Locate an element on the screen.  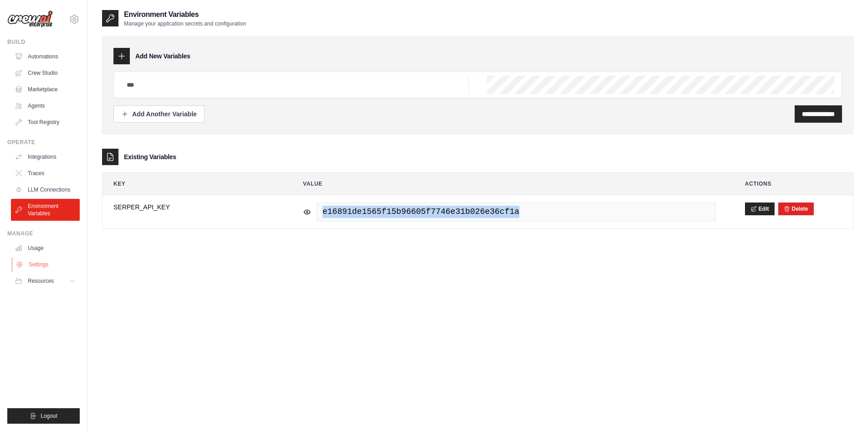
th: Key is located at coordinates (194, 184).